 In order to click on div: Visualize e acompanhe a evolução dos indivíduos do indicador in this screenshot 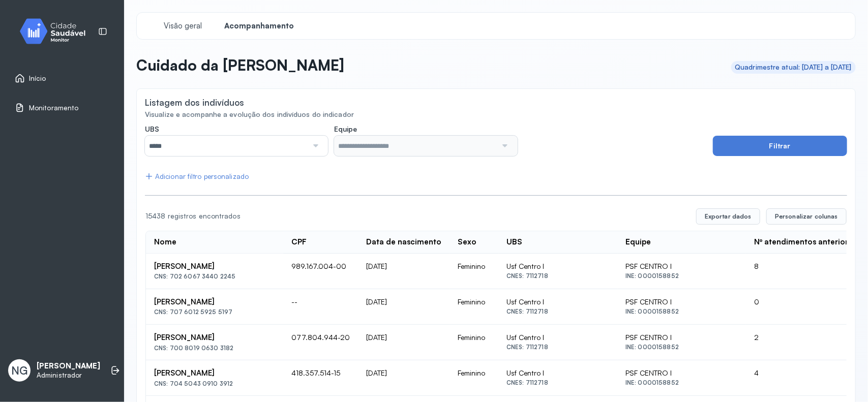, I will do `click(496, 114)`.